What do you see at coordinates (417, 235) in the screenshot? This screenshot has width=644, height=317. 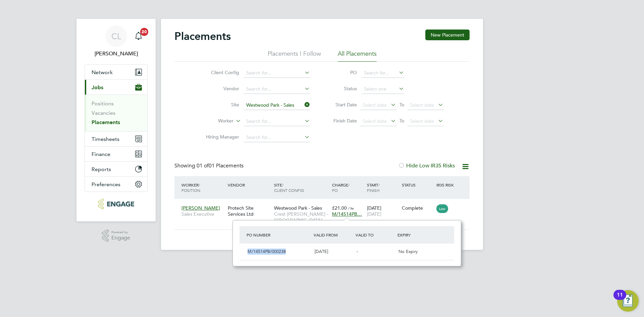 I see `div: Expiry` at bounding box center [417, 235].